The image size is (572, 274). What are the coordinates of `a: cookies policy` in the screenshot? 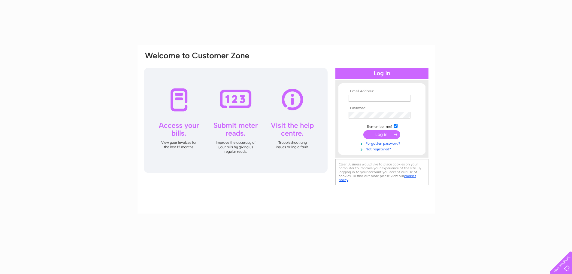 It's located at (378, 178).